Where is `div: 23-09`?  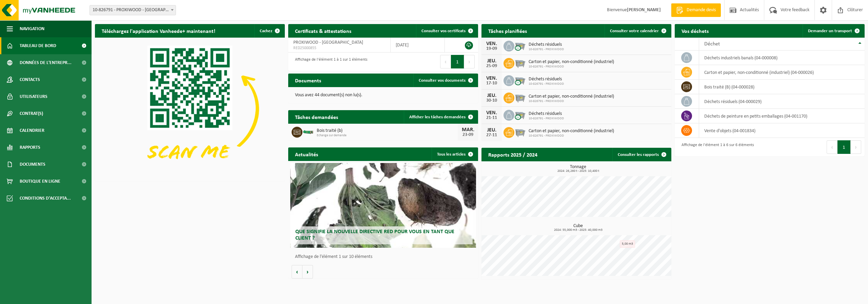 div: 23-09 is located at coordinates (468, 135).